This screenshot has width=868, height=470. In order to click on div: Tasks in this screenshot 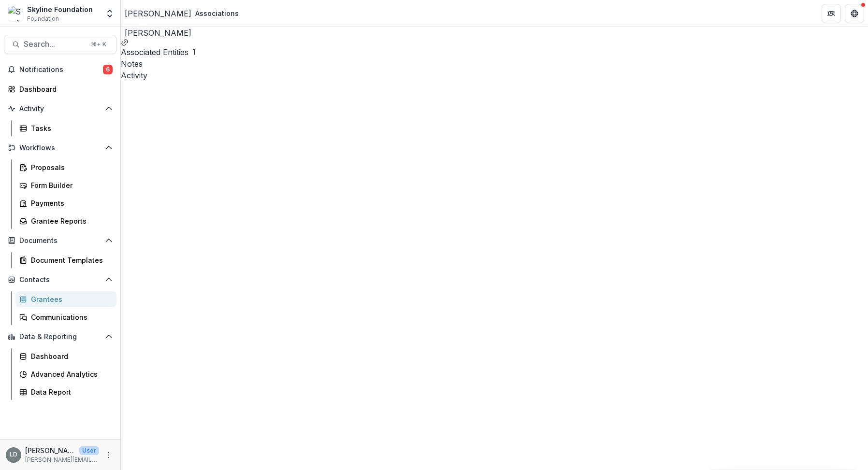, I will do `click(69, 128)`.